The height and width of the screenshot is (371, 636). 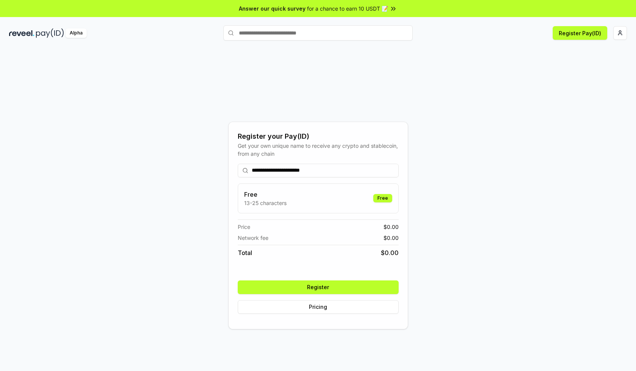 What do you see at coordinates (244, 227) in the screenshot?
I see `span: Price` at bounding box center [244, 227].